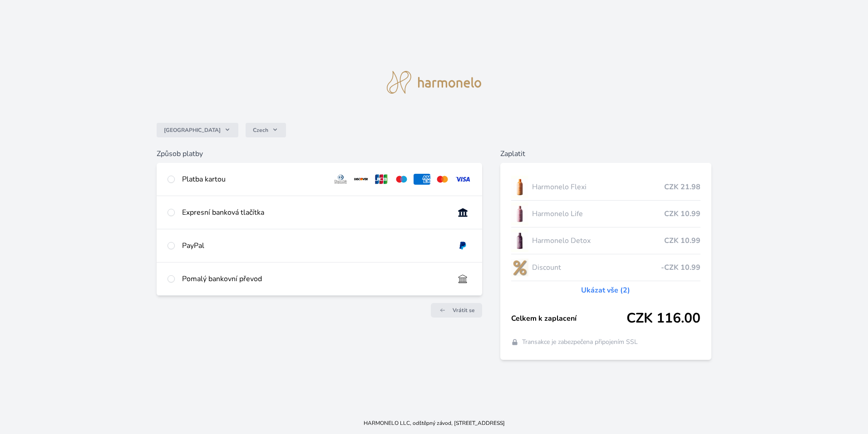 Image resolution: width=868 pixels, height=434 pixels. I want to click on img: onlineBanking_CZ.svg, so click(463, 213).